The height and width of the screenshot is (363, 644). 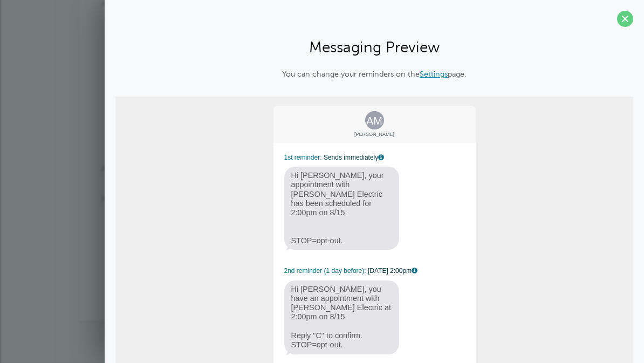 What do you see at coordinates (354, 157) in the screenshot?
I see `span: Sends immediately` at bounding box center [354, 157].